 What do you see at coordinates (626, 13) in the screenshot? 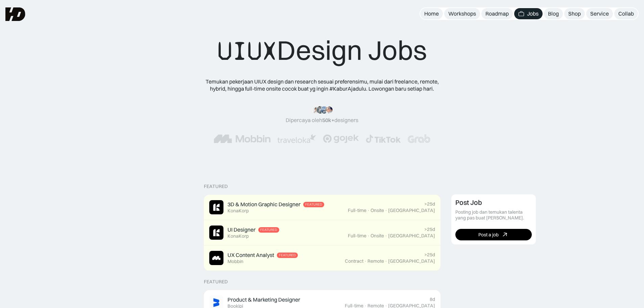
I see `div: Collab` at bounding box center [626, 13].